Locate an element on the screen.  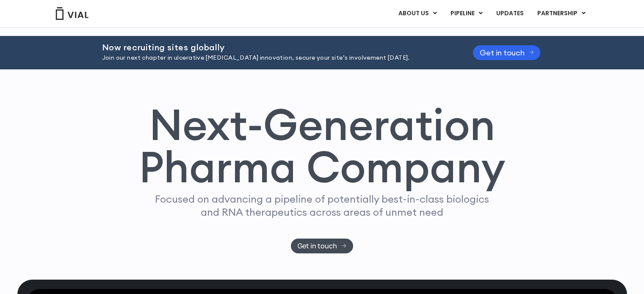
p: Focused on advancing a pipeline of potentially best-in-class biologics and RNA therapeutics acros... is located at coordinates (322, 206).